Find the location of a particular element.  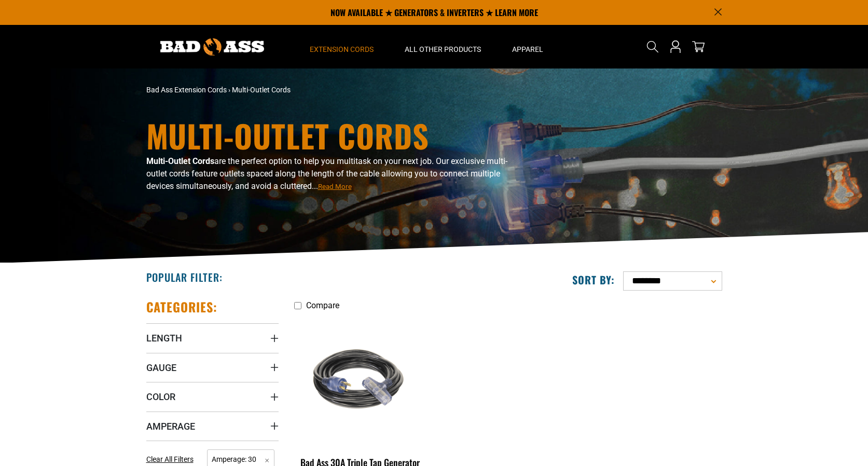

nav: breadcrumbs is located at coordinates (336, 89).